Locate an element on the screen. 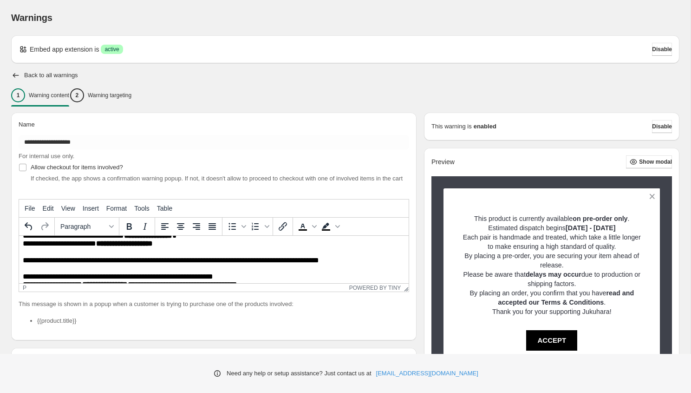 The width and height of the screenshot is (691, 393). p: This message is shown in a popup when a customer is trying to purchase one of the products involved: is located at coordinates (214, 304).